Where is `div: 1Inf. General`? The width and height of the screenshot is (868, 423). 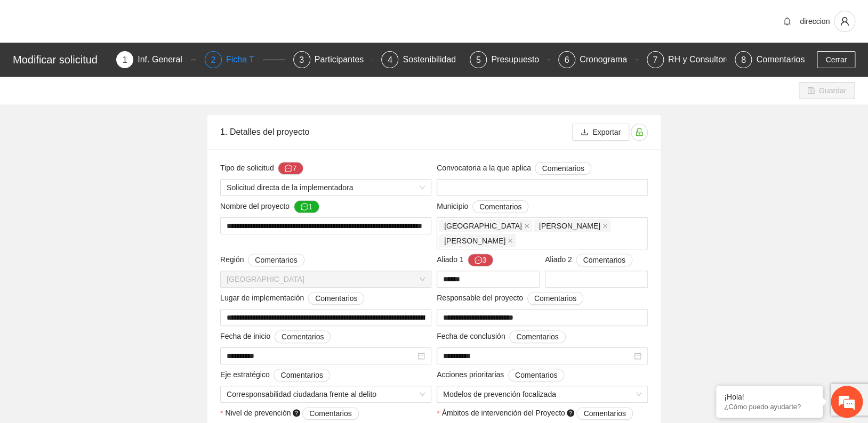 div: 1Inf. General is located at coordinates (156, 60).